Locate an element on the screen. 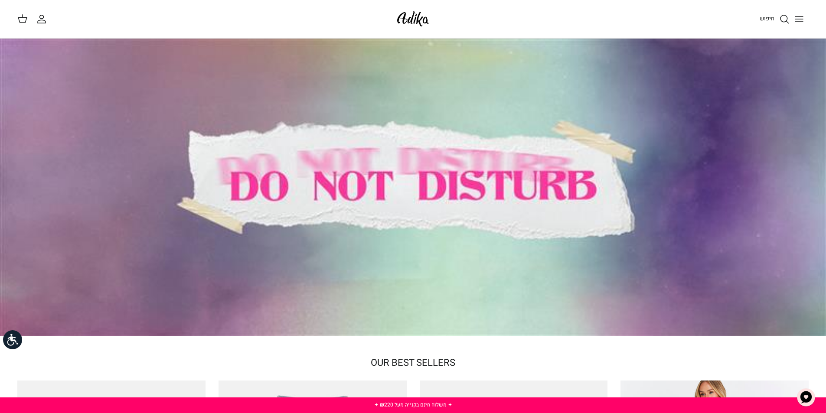  a: ✦ משלוח חינם בקנייה מעל ₪220 ✦ is located at coordinates (413, 405).